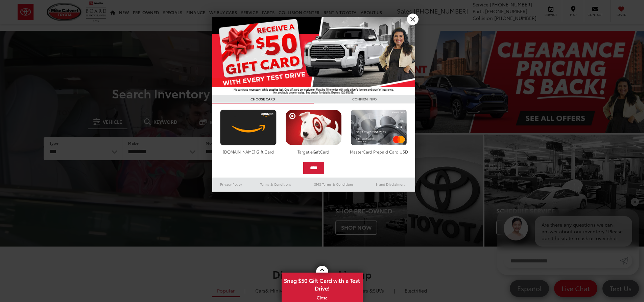  Describe the element at coordinates (313, 127) in the screenshot. I see `img: targetcard.png` at that location.